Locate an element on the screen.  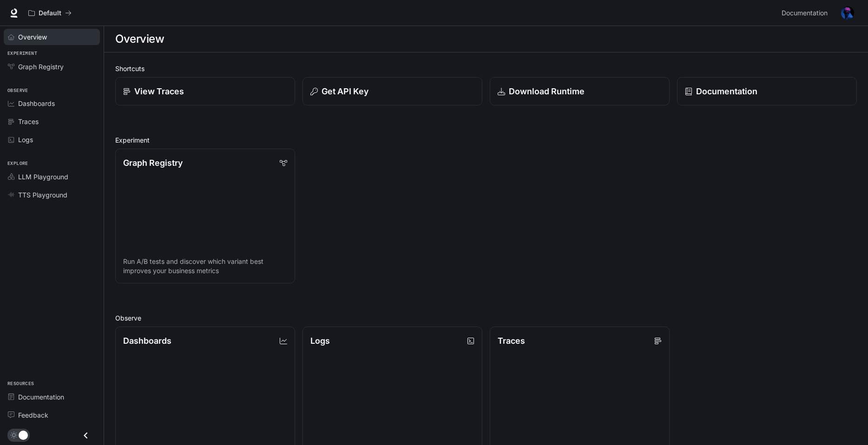
a: Graph Registry is located at coordinates (52, 67).